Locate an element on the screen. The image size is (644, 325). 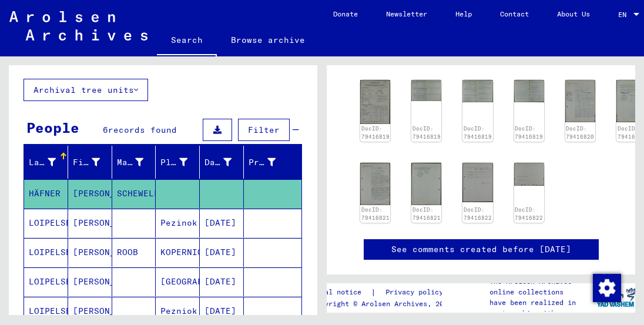
mat-cell: ROOB is located at coordinates (134, 252).